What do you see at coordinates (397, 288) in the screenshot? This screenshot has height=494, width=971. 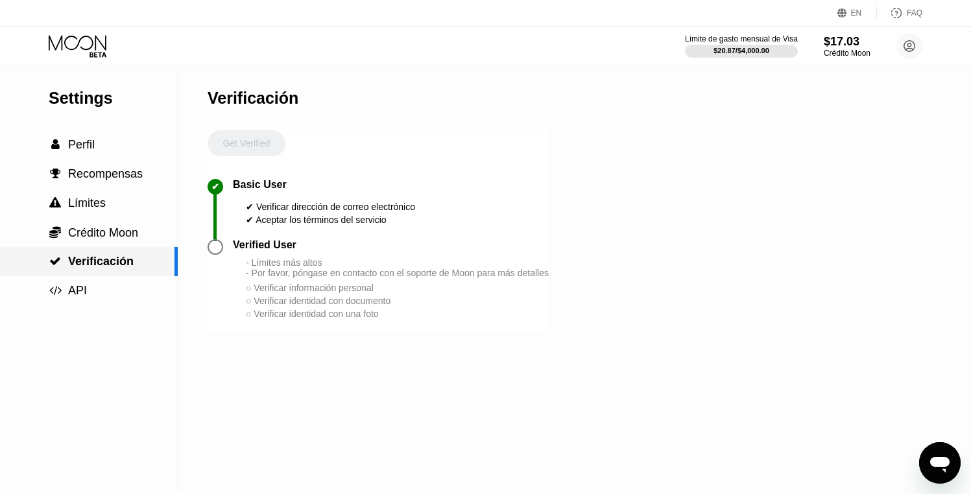 I see `div: ○ Verificar información personal` at bounding box center [397, 288].